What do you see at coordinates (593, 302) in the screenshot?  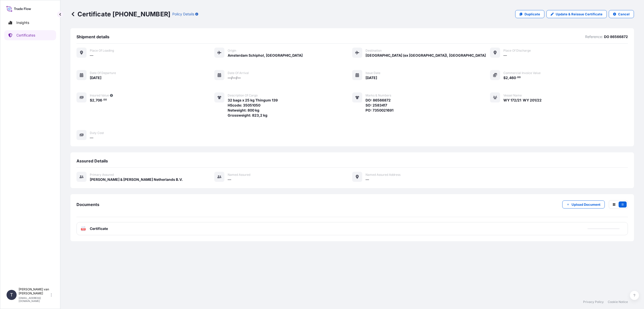 I see `a: Privacy Policy` at bounding box center [593, 302].